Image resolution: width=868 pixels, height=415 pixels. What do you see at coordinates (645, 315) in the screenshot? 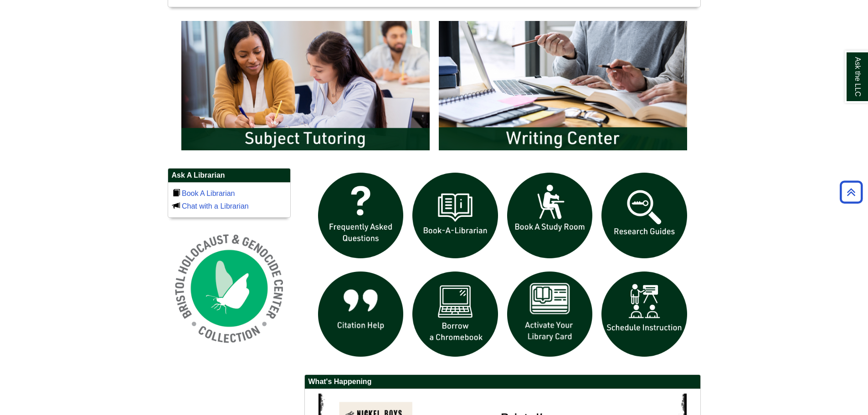
I see `img: For faculty. Schedule Library Instruction icon links to form.` at bounding box center [645, 315].